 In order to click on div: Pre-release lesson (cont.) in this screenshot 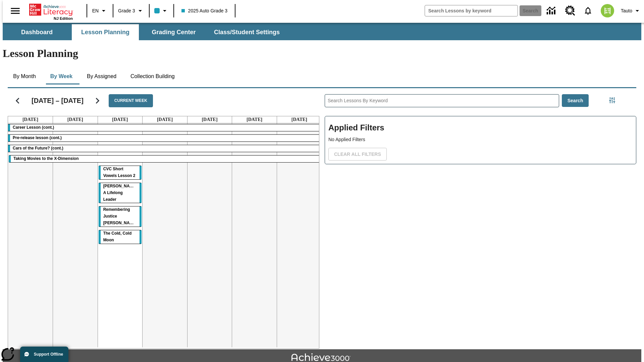, I will do `click(165, 138)`.